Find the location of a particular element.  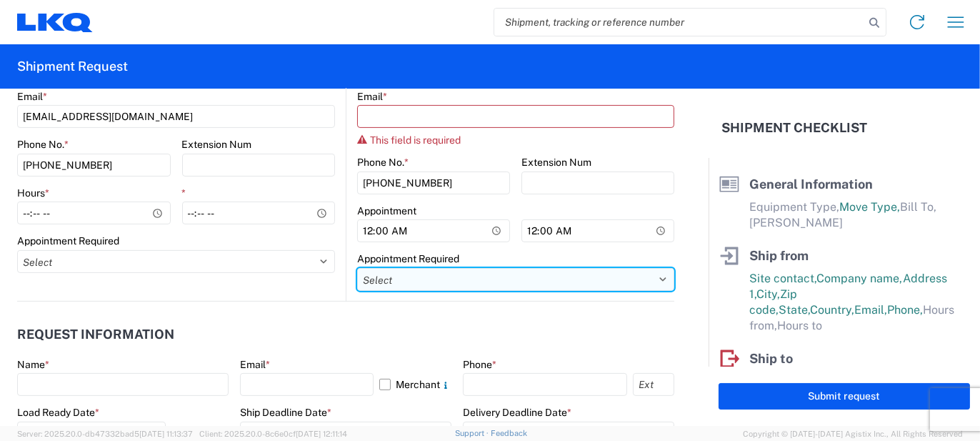

span: Phone, is located at coordinates (905, 309).